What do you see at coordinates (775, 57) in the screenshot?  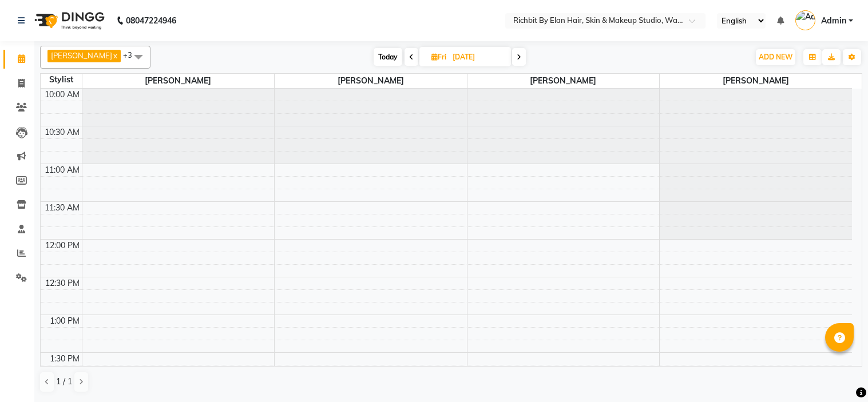 I see `span: ADD NEW` at bounding box center [775, 57].